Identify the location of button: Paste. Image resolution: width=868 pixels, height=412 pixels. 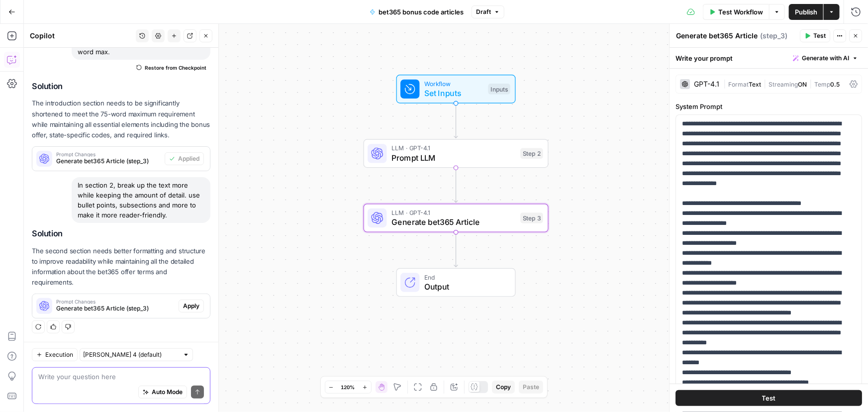
(530, 387).